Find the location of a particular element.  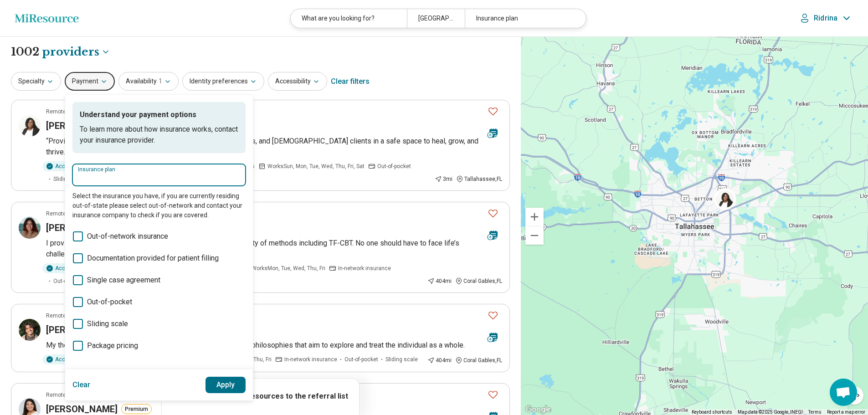

button: Specialty is located at coordinates (36, 81).